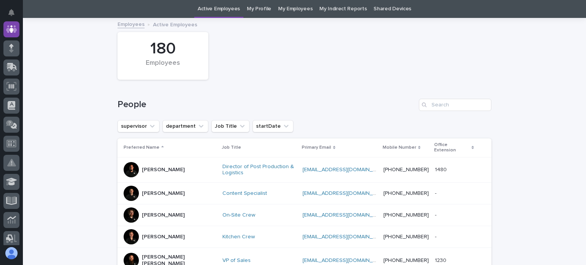 The height and width of the screenshot is (265, 586). Describe the element at coordinates (15, 15) in the screenshot. I see `div: Notifications` at that location.